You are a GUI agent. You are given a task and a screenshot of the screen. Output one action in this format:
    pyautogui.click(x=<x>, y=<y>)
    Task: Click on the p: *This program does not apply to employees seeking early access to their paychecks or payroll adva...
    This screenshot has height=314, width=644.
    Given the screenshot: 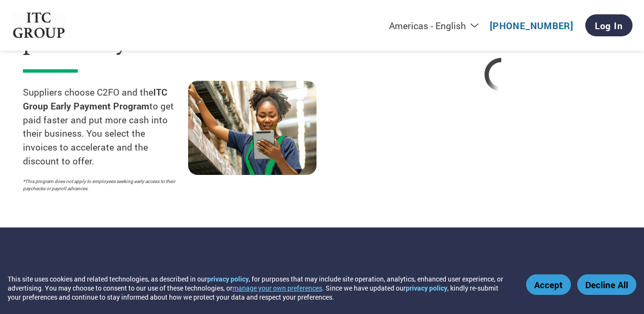 What is the action you would take?
    pyautogui.click(x=101, y=185)
    